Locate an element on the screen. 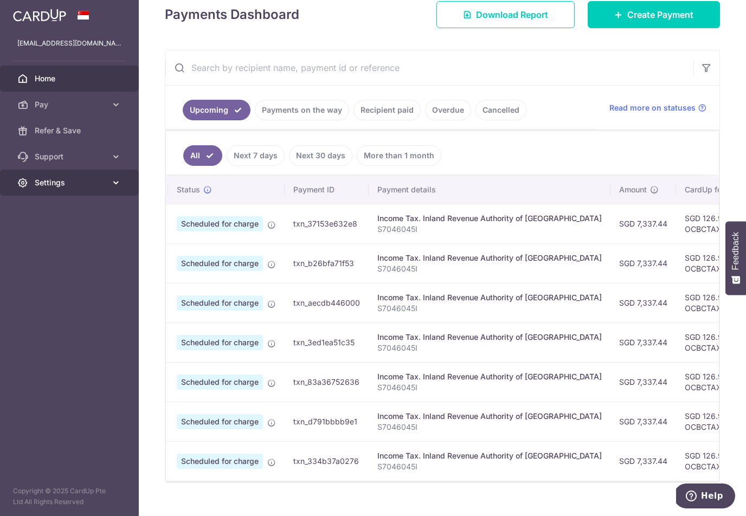 This screenshot has width=746, height=516. a: Read more on statuses is located at coordinates (658, 108).